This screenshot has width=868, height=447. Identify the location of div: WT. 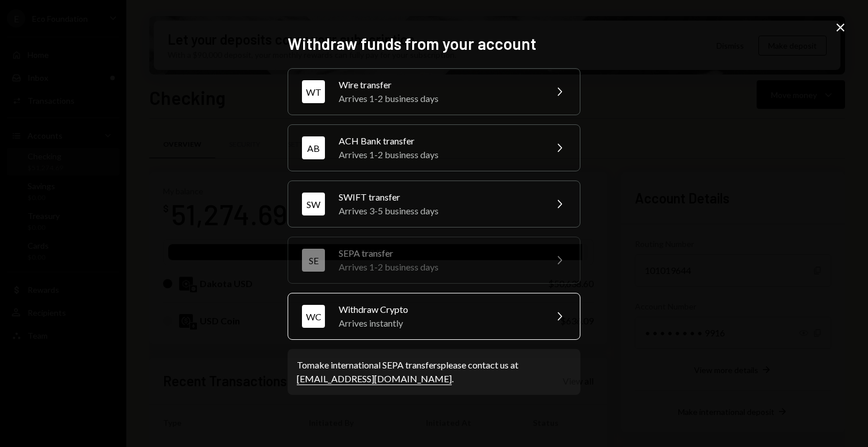
(313, 92).